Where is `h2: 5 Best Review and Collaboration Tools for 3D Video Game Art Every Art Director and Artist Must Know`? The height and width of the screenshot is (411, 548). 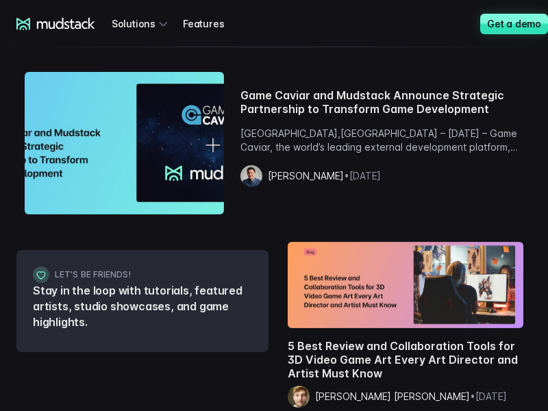 h2: 5 Best Review and Collaboration Tools for 3D Video Game Art Every Art Director and Artist Must Know is located at coordinates (406, 360).